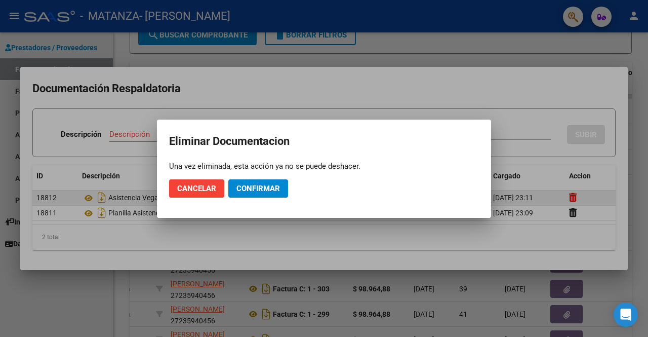 The image size is (648, 337). I want to click on div: Open Intercom Messenger, so click(626, 315).